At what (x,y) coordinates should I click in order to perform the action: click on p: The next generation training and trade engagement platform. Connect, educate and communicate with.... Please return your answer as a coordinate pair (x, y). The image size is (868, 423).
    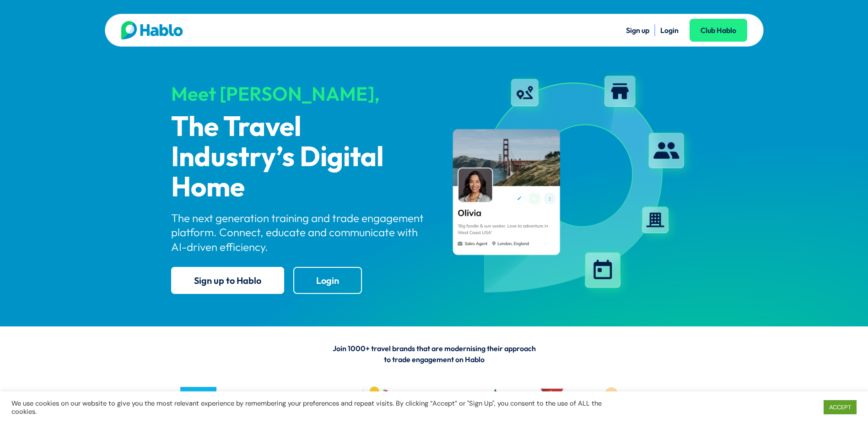
    Looking at the image, I should click on (299, 233).